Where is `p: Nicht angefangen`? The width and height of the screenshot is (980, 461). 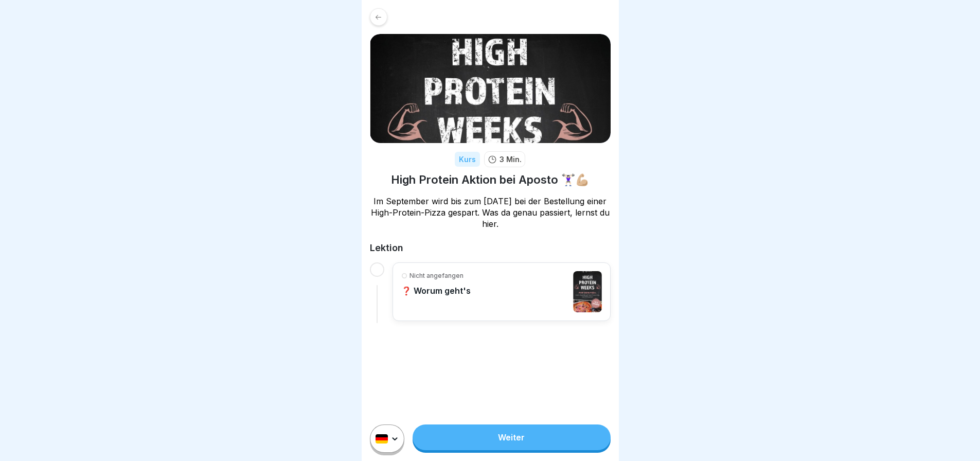 p: Nicht angefangen is located at coordinates (437, 276).